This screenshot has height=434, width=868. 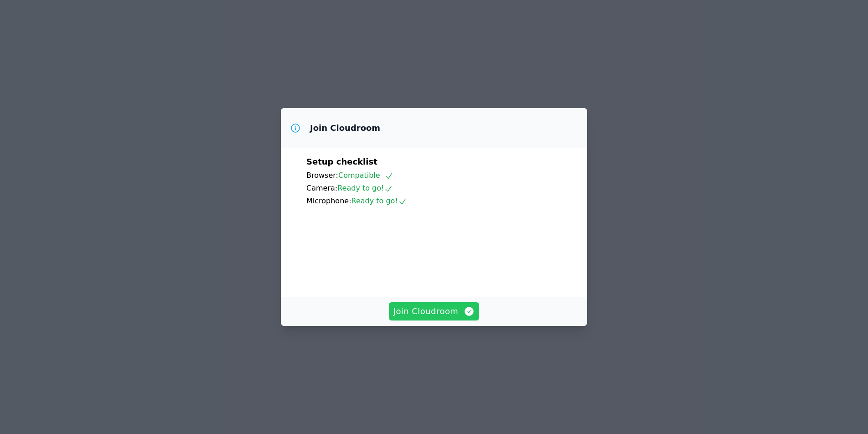 I want to click on span: Setup checklist, so click(x=341, y=162).